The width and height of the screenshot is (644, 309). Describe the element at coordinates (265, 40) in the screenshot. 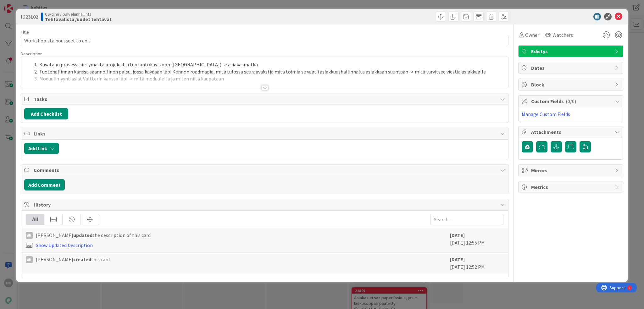

I see `input: type card name here...` at that location.